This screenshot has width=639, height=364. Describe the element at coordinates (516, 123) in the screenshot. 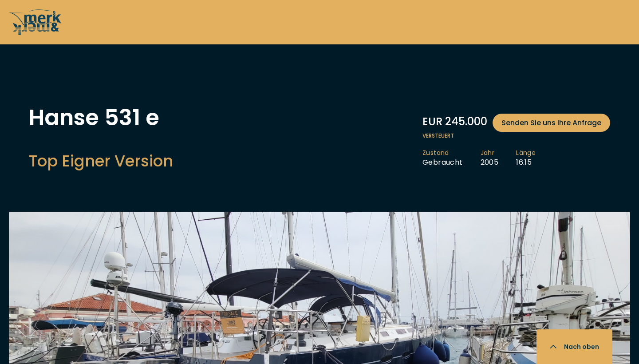

I see `div: EUR 245.000` at that location.